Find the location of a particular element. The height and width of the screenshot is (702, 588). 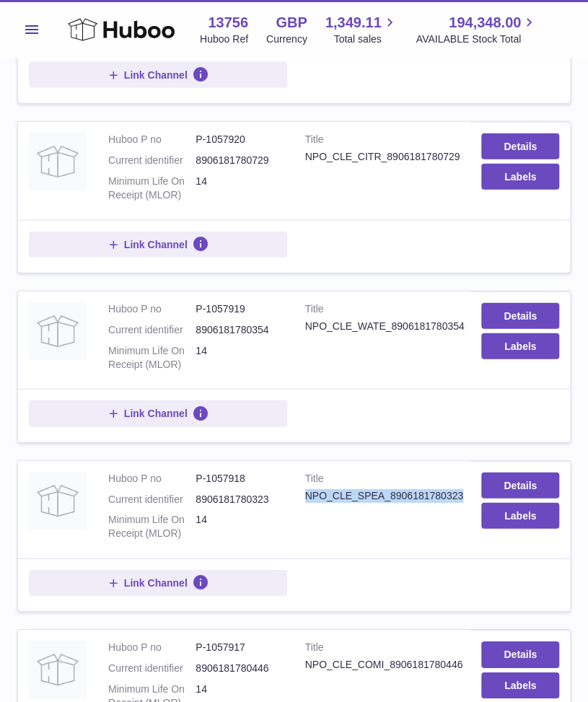

span: Total sales is located at coordinates (365, 39).